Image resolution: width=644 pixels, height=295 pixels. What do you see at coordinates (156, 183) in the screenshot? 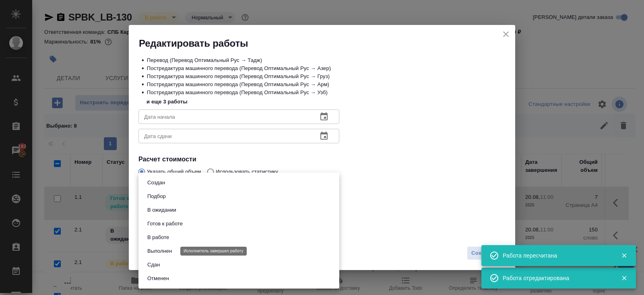
I see `button: Создан` at bounding box center [156, 183].